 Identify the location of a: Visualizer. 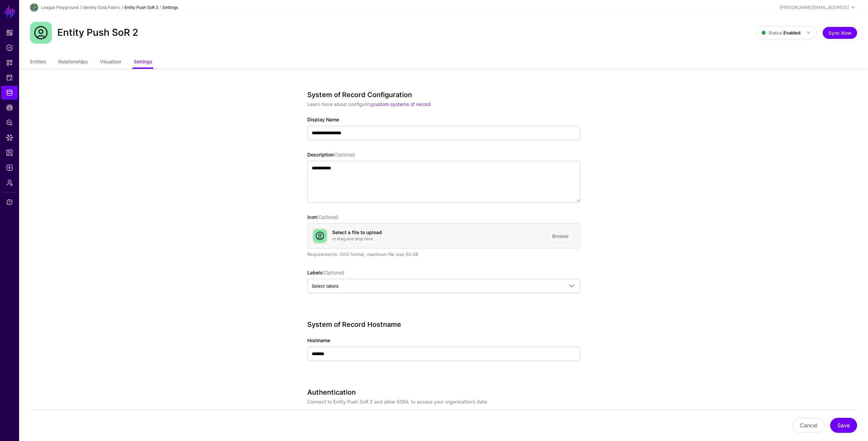
(111, 63).